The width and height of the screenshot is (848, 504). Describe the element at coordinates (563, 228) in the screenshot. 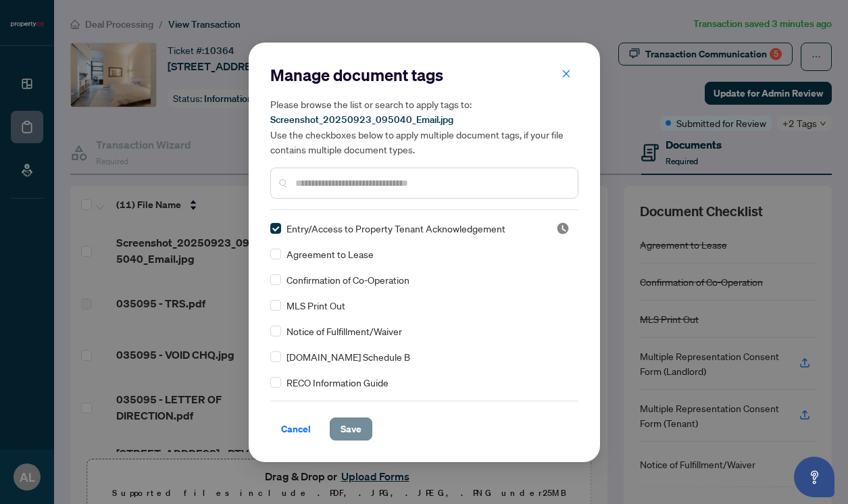

I see `span: Pending Review` at that location.